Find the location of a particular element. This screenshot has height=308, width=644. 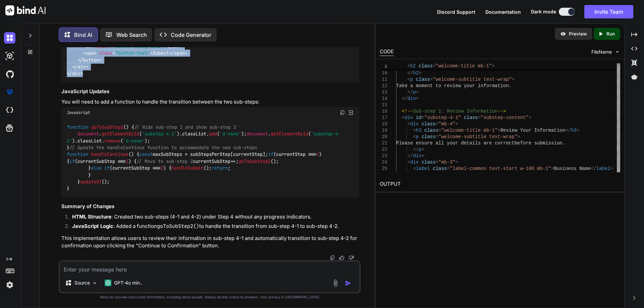

li: : Created two sub-steps (4-1 and 4-2) under Step 4 without any progress indicators. is located at coordinates (213, 218).